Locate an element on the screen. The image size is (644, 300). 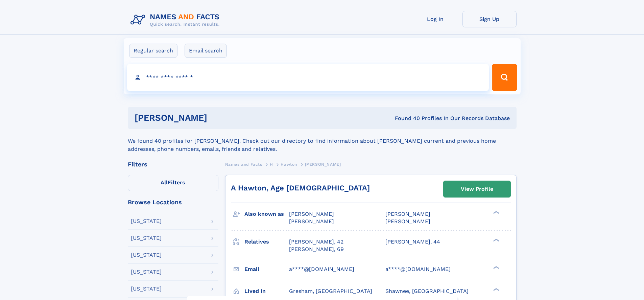
h3: Relatives is located at coordinates (267, 242).